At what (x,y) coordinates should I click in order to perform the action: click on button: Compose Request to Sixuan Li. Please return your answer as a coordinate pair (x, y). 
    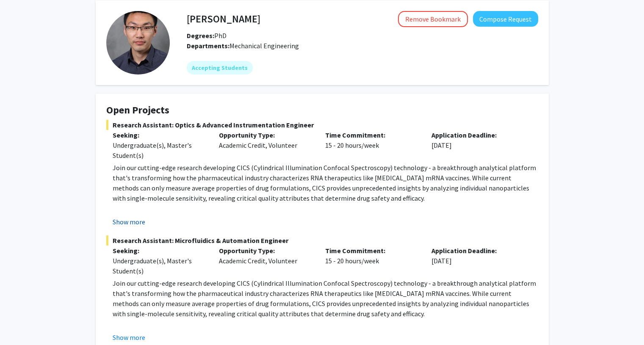
    Looking at the image, I should click on (506, 19).